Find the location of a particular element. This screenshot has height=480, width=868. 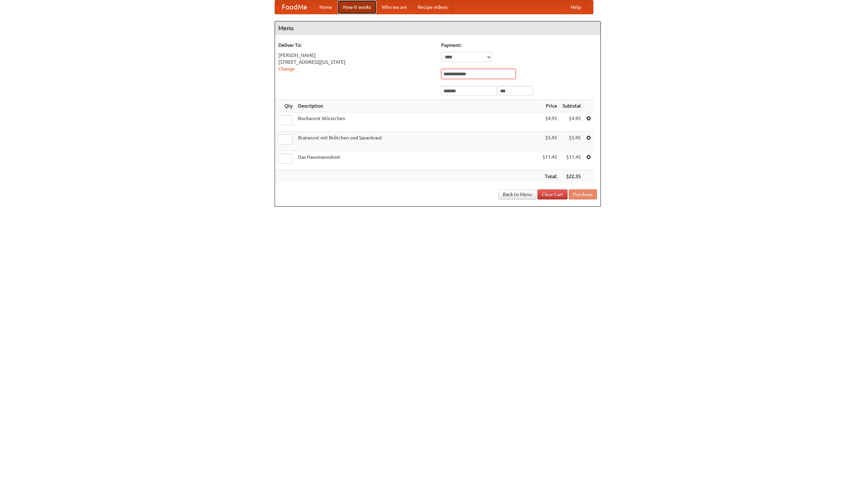

th: Price is located at coordinates (549, 106).